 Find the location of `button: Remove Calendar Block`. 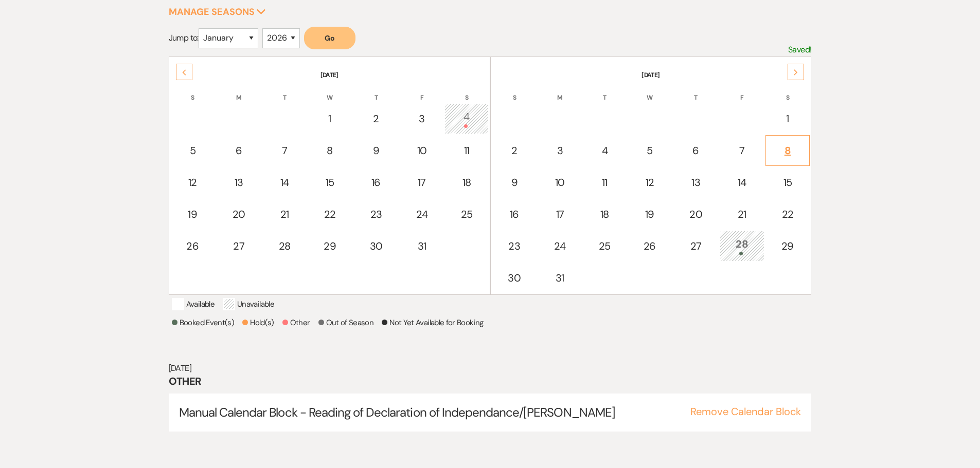

button: Remove Calendar Block is located at coordinates (746, 412).